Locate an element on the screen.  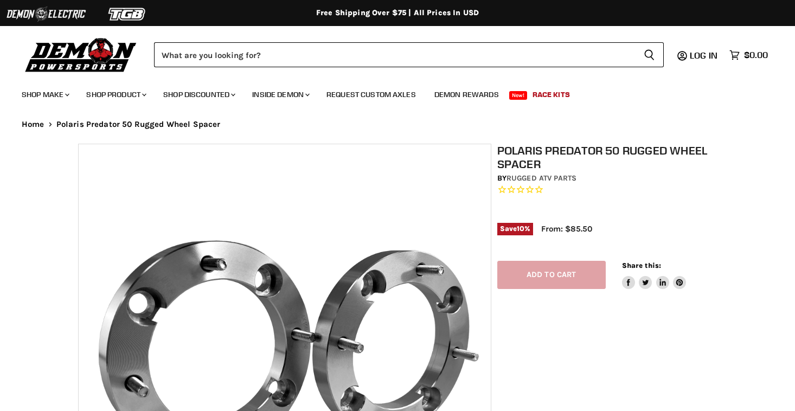
span: $0.00 is located at coordinates (756, 55).